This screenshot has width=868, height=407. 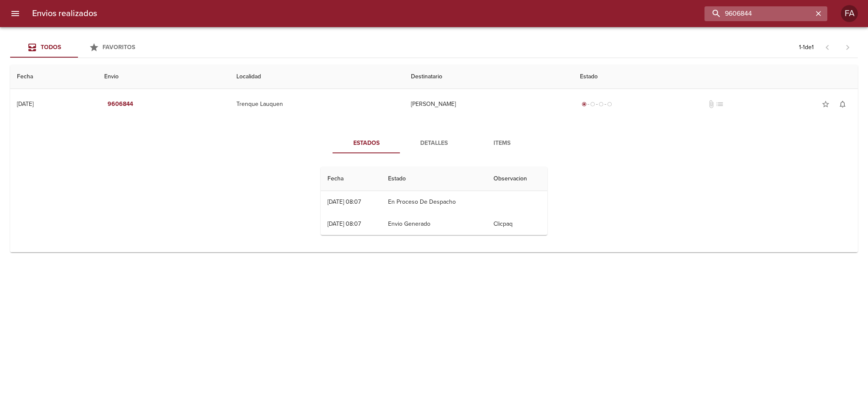 I want to click on em: 9606844, so click(x=120, y=104).